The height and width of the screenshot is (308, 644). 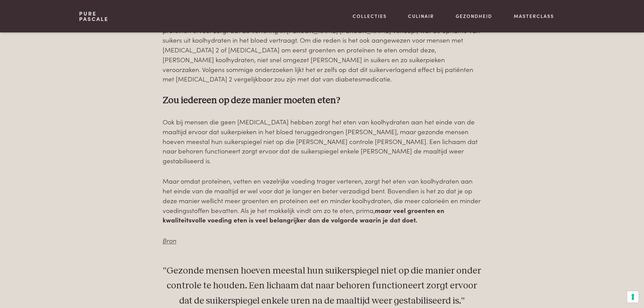 I want to click on button: Uw voorkeuren voor toestemming voor trackingtechnologieën, so click(x=633, y=297).